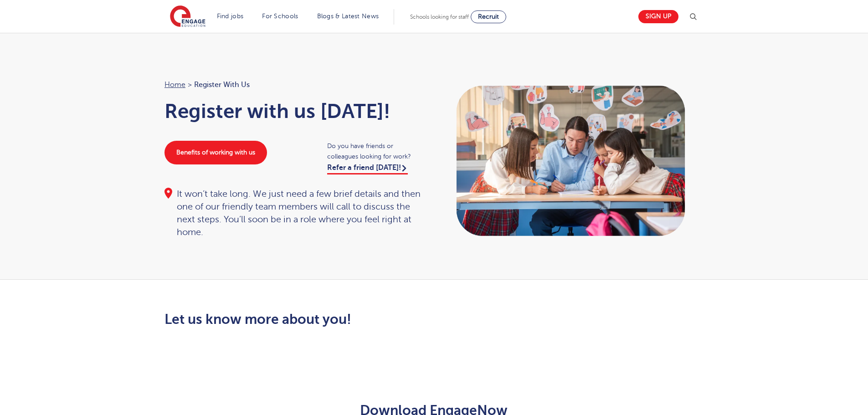  What do you see at coordinates (376, 151) in the screenshot?
I see `span: Do you have friends or colleagues looking for work?` at bounding box center [376, 151].